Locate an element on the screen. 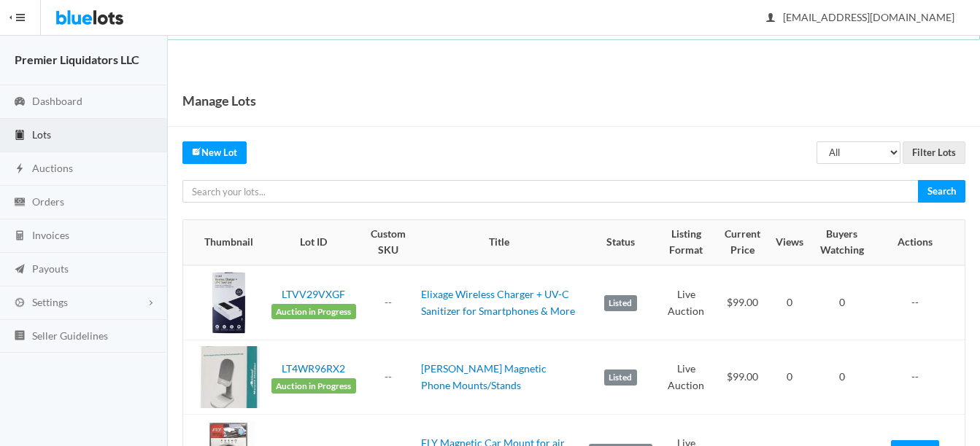 The width and height of the screenshot is (980, 446). span: Lots is located at coordinates (42, 134).